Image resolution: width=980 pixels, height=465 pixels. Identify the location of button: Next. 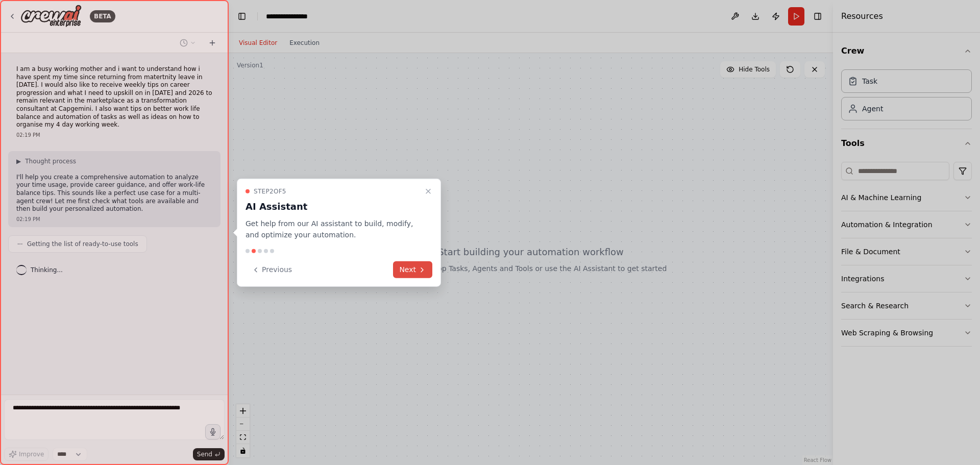
(412, 270).